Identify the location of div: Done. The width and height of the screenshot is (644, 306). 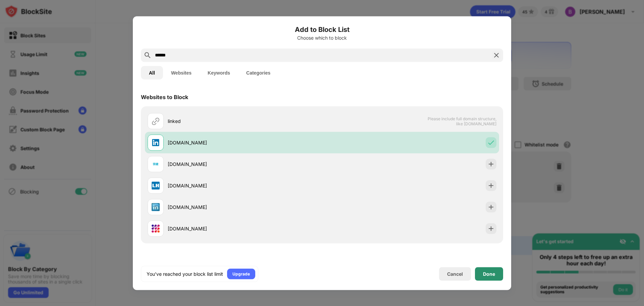
(489, 274).